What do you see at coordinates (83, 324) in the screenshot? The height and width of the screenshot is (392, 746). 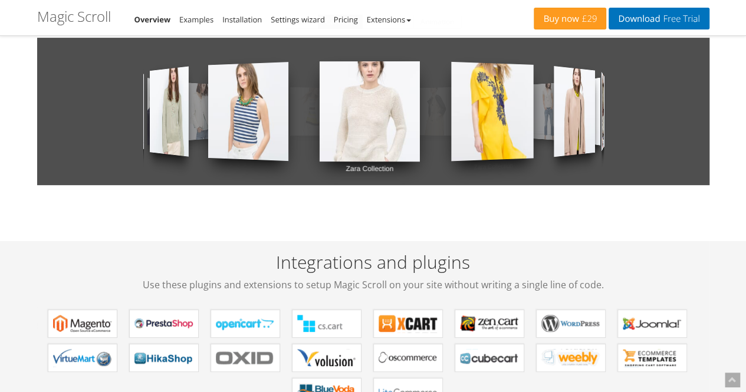 I see `b: Magic Scroll for Magento` at bounding box center [83, 324].